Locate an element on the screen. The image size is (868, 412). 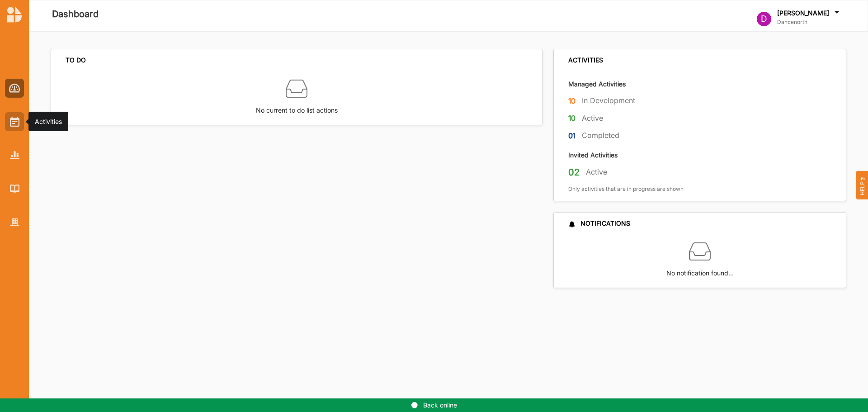
img: Reports is located at coordinates (15, 154).